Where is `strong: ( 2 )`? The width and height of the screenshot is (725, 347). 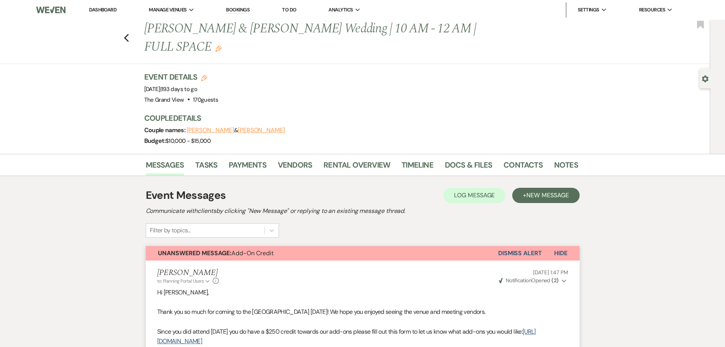 strong: ( 2 ) is located at coordinates (555, 280).